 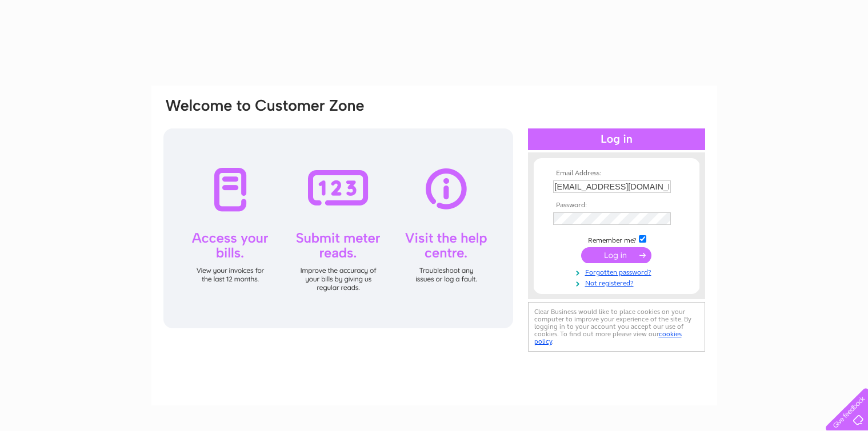 I want to click on a: cookies policy, so click(x=608, y=338).